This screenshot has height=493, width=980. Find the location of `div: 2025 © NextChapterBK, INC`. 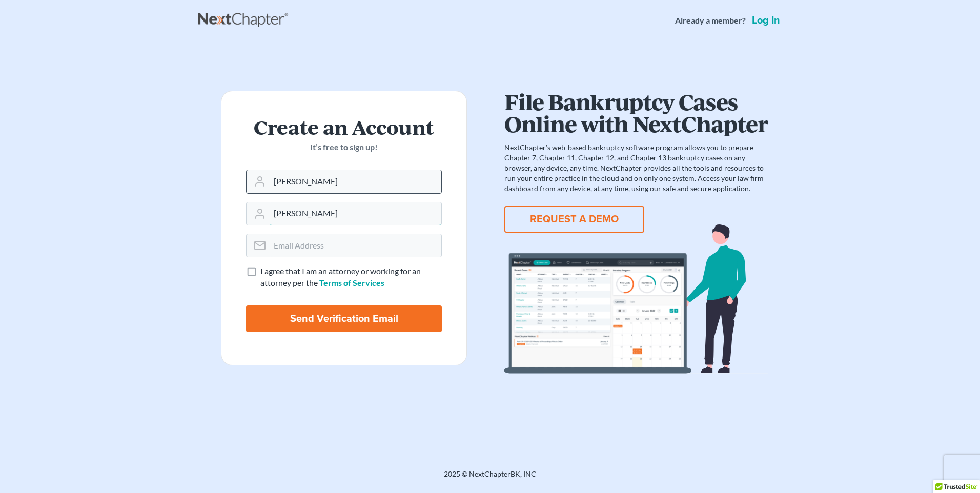

div: 2025 © NextChapterBK, INC is located at coordinates (490, 478).